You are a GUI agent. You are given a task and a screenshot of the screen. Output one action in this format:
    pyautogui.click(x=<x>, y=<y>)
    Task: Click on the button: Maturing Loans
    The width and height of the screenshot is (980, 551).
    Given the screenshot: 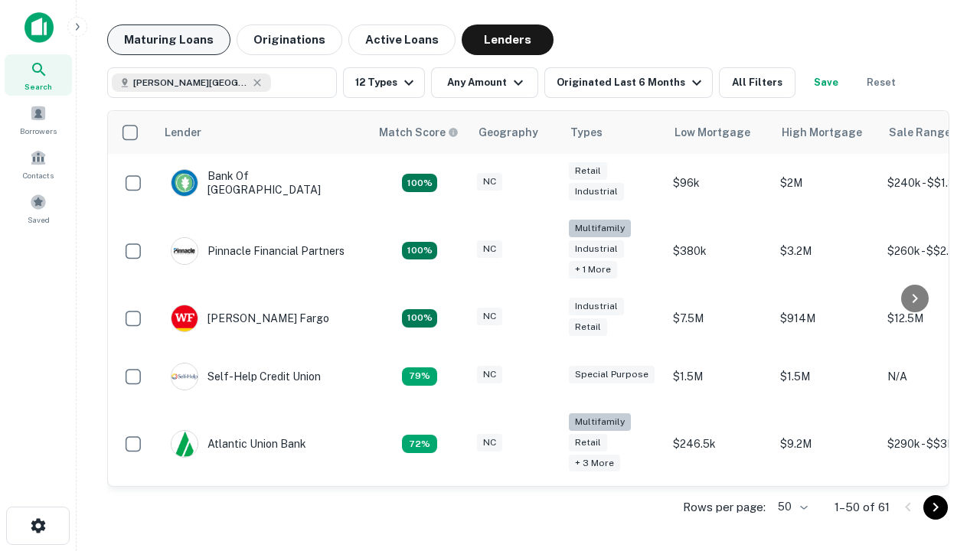 What is the action you would take?
    pyautogui.click(x=169, y=40)
    